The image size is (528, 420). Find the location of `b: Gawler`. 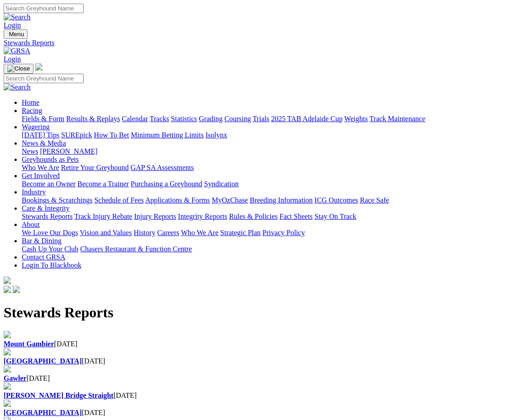

b: Gawler is located at coordinates (15, 378).